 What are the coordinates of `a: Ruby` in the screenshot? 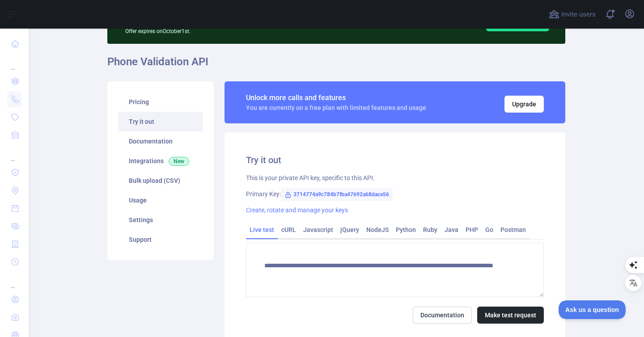 It's located at (430, 230).